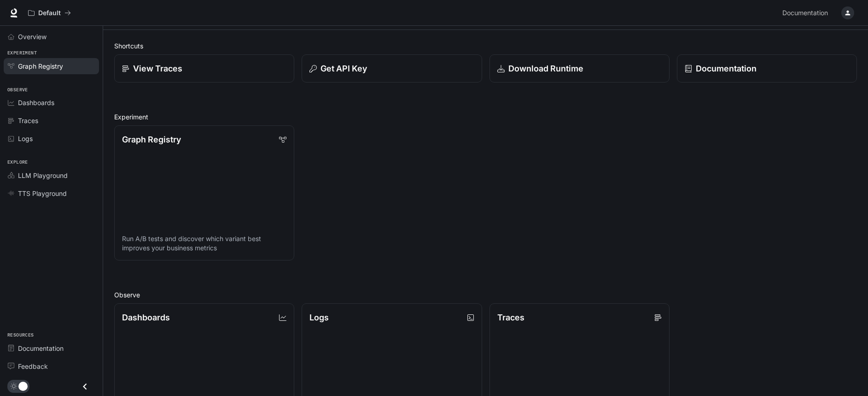 The width and height of the screenshot is (868, 396). I want to click on p: Download Runtime, so click(546, 68).